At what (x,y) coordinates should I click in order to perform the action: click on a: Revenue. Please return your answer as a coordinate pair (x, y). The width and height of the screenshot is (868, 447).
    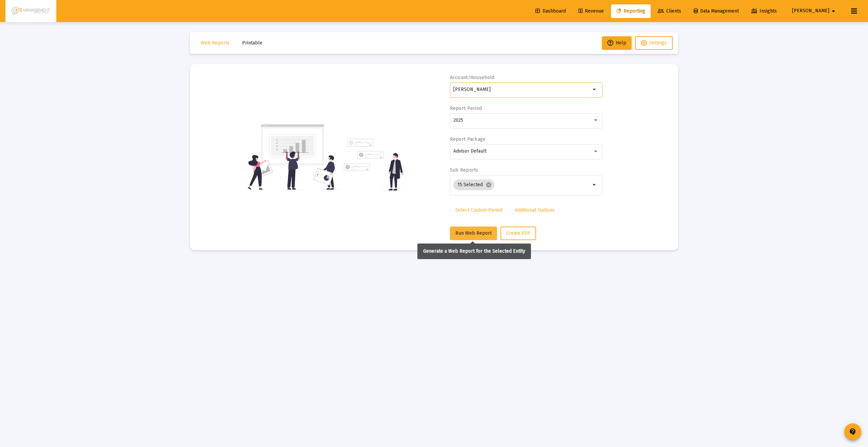
    Looking at the image, I should click on (591, 11).